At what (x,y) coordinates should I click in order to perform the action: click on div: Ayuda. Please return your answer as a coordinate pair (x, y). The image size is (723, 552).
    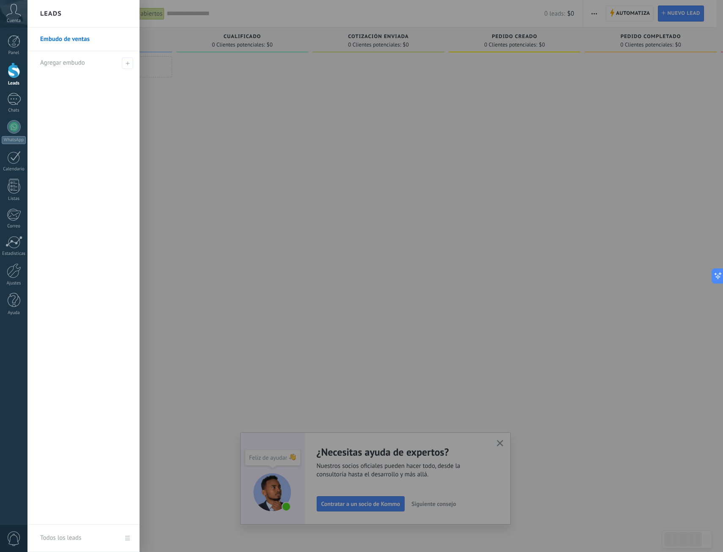
    Looking at the image, I should click on (14, 313).